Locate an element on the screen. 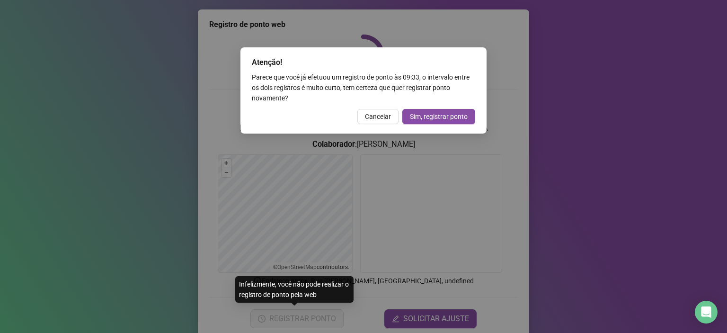 This screenshot has width=727, height=333. button: Cancelar is located at coordinates (378, 117).